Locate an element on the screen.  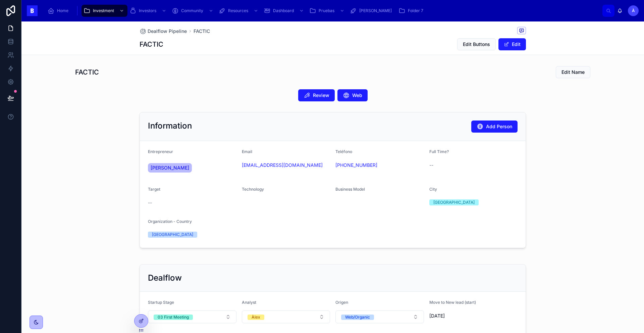
span: Community is located at coordinates (192, 11).